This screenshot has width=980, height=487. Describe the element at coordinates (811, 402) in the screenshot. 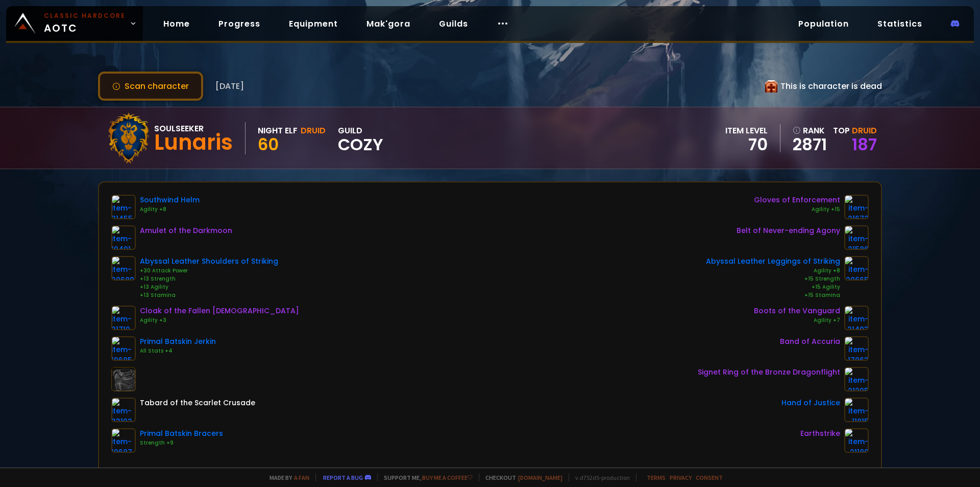

I see `div: Hand of Justice` at that location.